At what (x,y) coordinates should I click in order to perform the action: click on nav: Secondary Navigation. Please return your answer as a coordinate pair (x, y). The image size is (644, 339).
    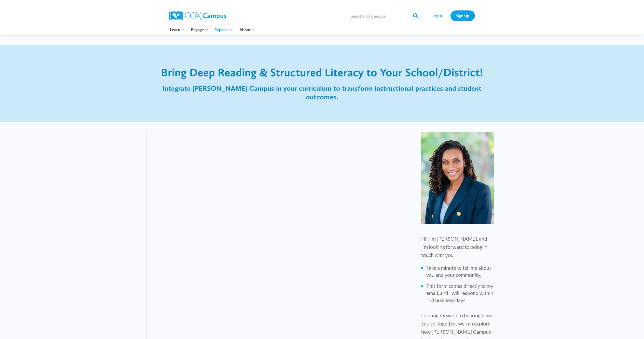
    Looking at the image, I should click on (450, 16).